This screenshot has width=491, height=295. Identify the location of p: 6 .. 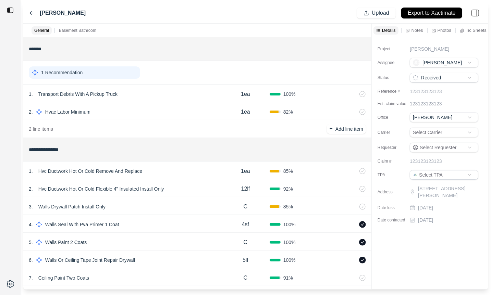
(31, 260).